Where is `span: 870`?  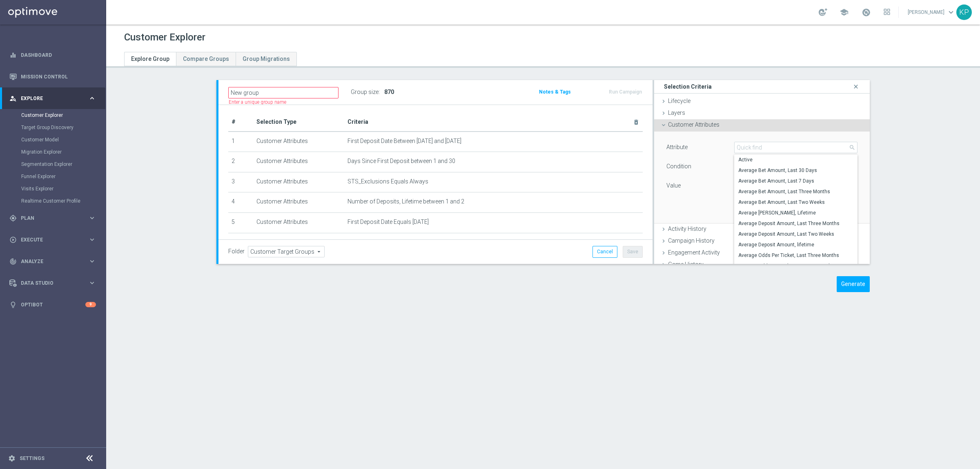
span: 870 is located at coordinates (389, 92).